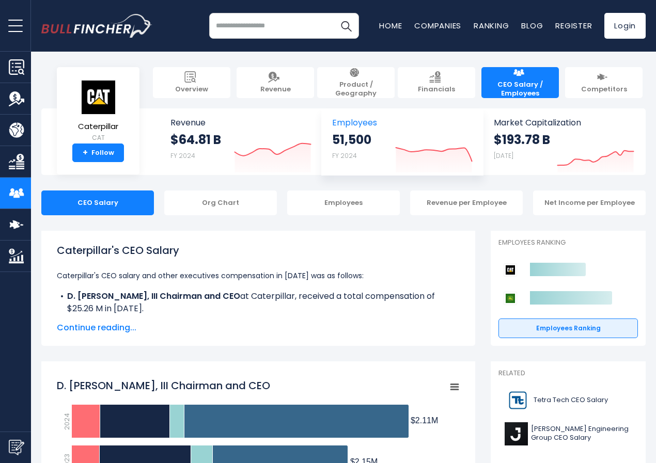 The image size is (656, 463). What do you see at coordinates (258, 250) in the screenshot?
I see `h1: Caterpillar's CEO Salary` at bounding box center [258, 250].